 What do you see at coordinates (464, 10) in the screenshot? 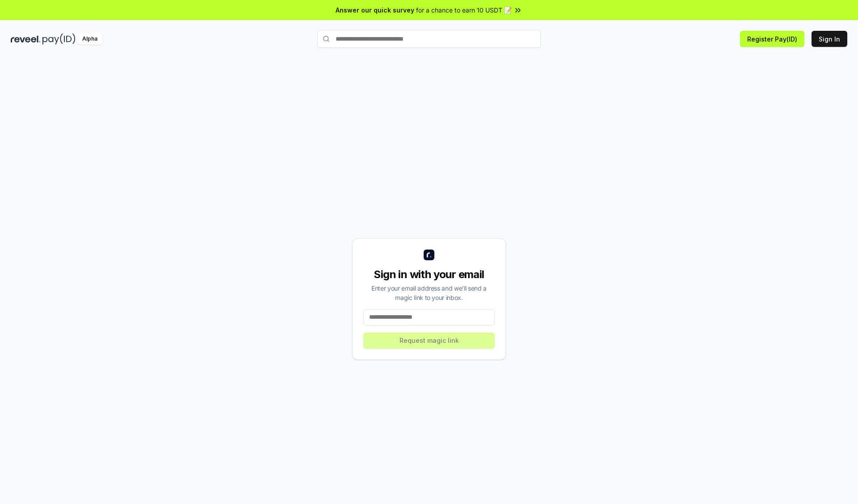
I see `span: for a chance to earn 10 USDT 📝` at bounding box center [464, 10].